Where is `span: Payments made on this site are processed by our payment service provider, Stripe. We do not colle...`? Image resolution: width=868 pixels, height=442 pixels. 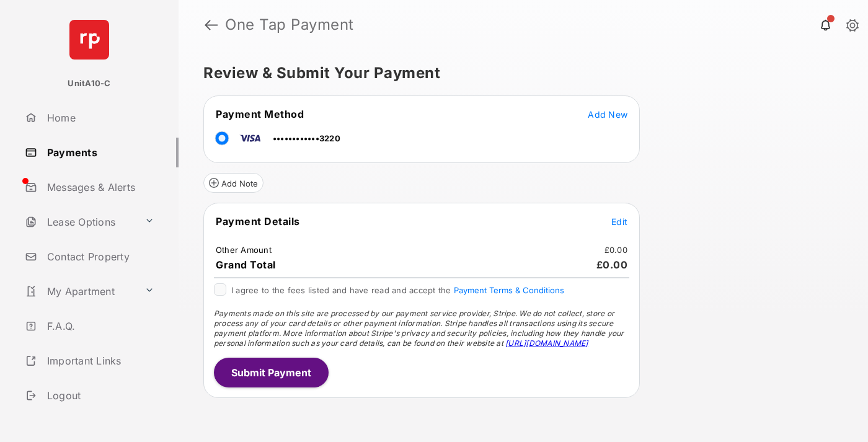 span: Payments made on this site are processed by our payment service provider, Stripe. We do not colle... is located at coordinates (419, 328).